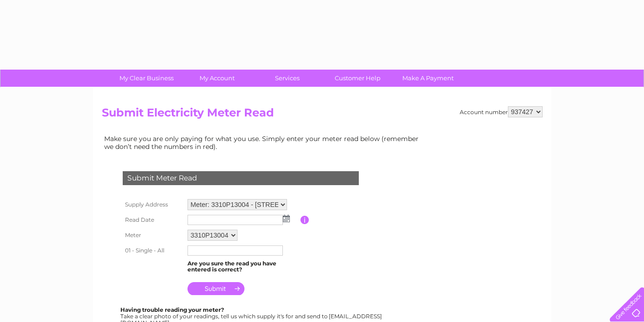  I want to click on th: 01 - Single - All, so click(153, 250).